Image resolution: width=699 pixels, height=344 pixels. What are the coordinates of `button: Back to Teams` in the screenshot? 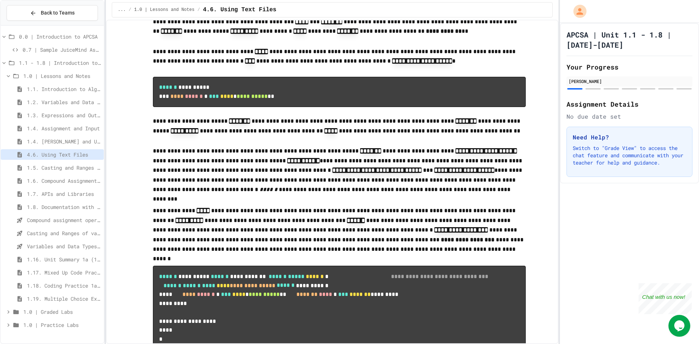 It's located at (52, 13).